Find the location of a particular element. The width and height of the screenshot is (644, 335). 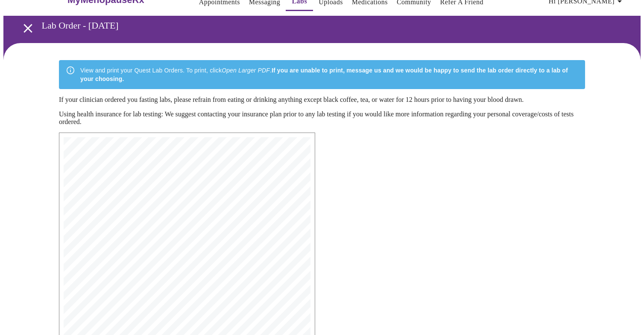

div: View and print your Quest Lab Orders. To print, click . is located at coordinates (329, 75).